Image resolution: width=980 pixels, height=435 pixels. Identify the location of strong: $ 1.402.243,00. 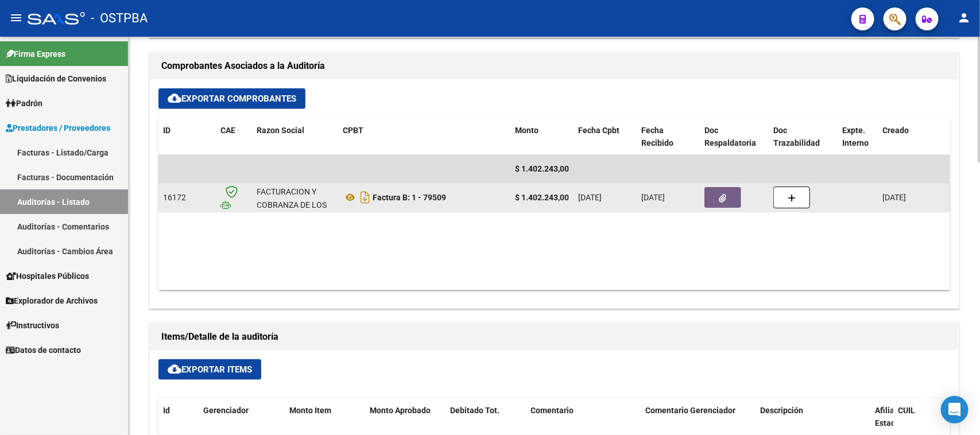
(542, 197).